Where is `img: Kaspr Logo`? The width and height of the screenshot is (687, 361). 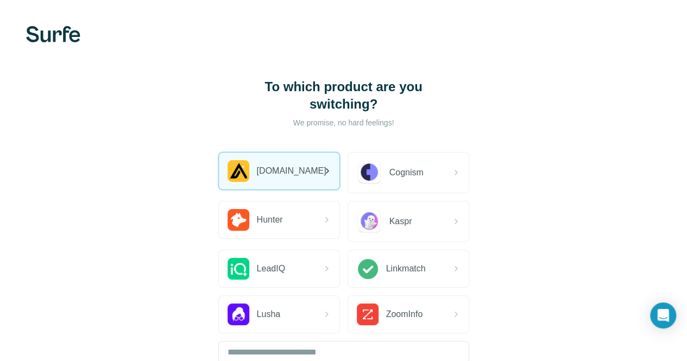
img: Kaspr Logo is located at coordinates (369, 222).